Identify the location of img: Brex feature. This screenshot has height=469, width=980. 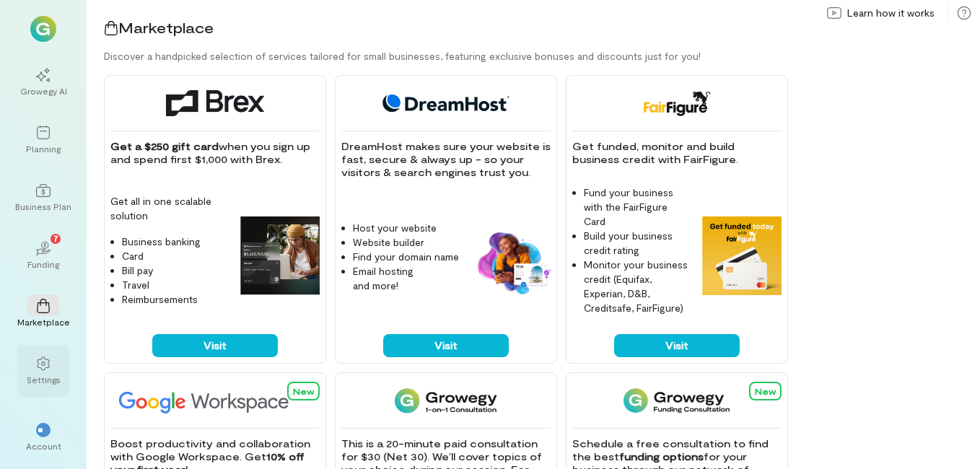
(280, 256).